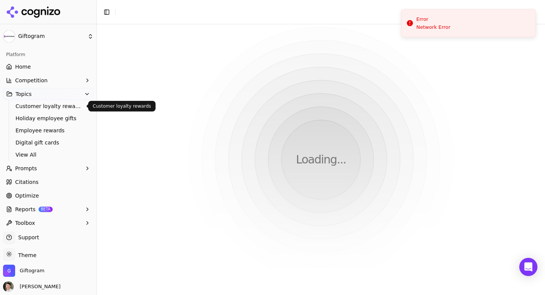 This screenshot has height=295, width=545. I want to click on button: Open organization switcher, so click(23, 270).